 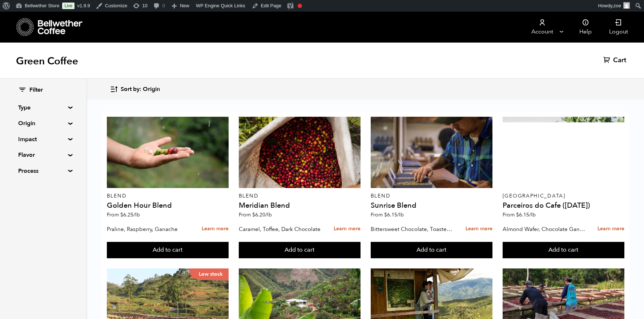 I want to click on p: Bittersweet Chocolate, Toasted Marshmallow, Candied Orange, Praline, so click(x=412, y=229).